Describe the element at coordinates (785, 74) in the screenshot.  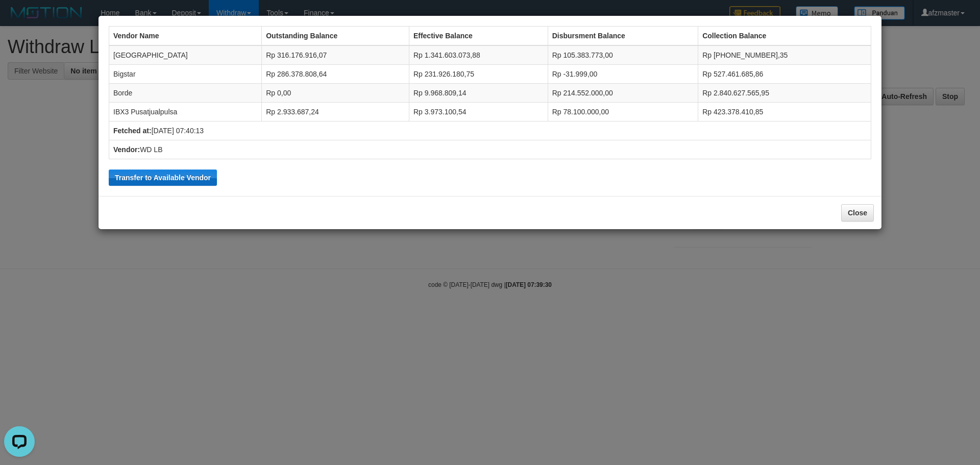
I see `td: Rp 527.461.685,86` at that location.